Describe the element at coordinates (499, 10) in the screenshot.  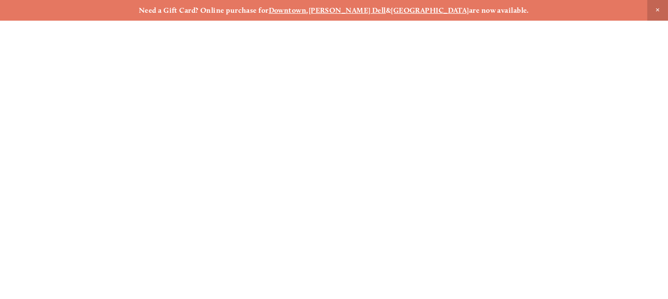
I see `strong: are now available.` at that location.